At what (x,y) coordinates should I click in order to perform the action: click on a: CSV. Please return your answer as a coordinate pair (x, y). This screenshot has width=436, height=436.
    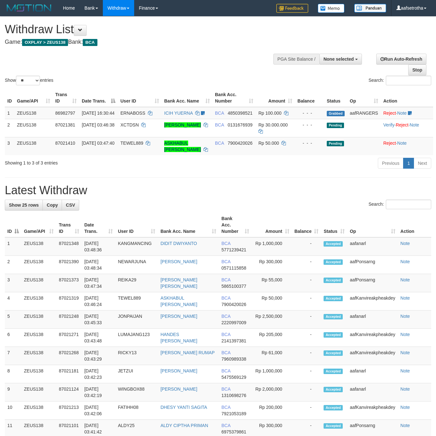
    Looking at the image, I should click on (70, 205).